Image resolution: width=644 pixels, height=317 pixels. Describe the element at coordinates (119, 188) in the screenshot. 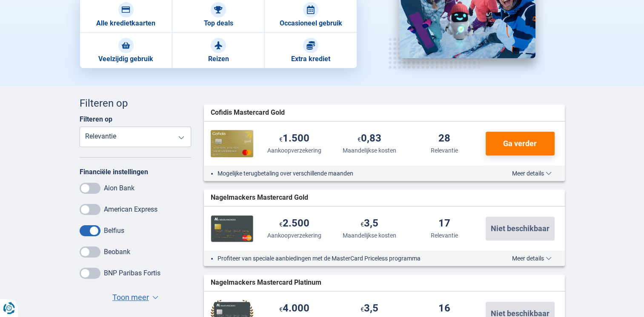

I see `label: Aion Bank` at that location.